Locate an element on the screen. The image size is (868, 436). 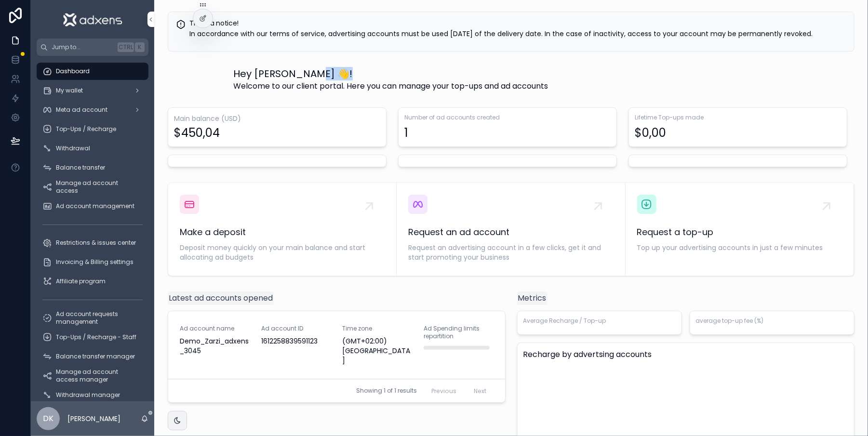
span: Manage ad account access manager is located at coordinates (97, 376).